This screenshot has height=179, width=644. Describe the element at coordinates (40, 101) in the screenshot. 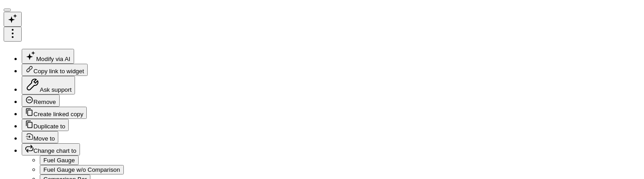

I see `button: Remove` at that location.